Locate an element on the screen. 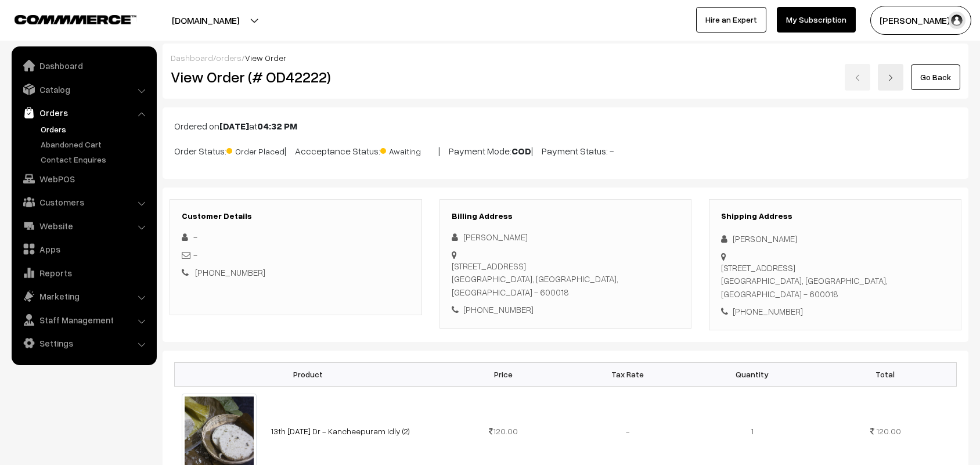  h3: Customer Details is located at coordinates (296, 216).